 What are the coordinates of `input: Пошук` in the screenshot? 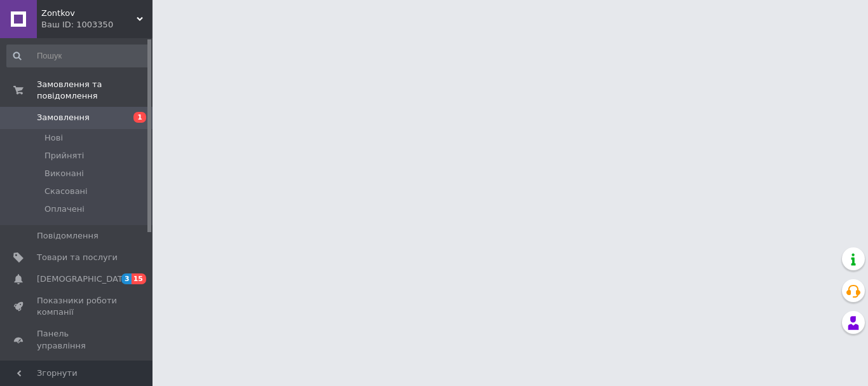 It's located at (78, 56).